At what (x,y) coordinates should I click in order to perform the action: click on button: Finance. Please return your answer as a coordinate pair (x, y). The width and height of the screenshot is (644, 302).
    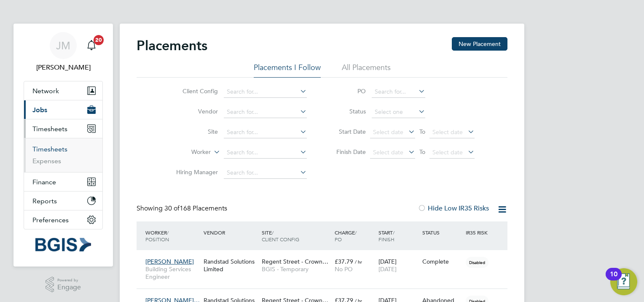
    Looking at the image, I should click on (63, 182).